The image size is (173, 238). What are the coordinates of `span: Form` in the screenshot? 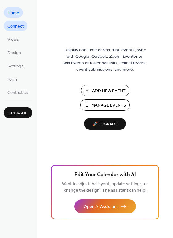 It's located at (12, 79).